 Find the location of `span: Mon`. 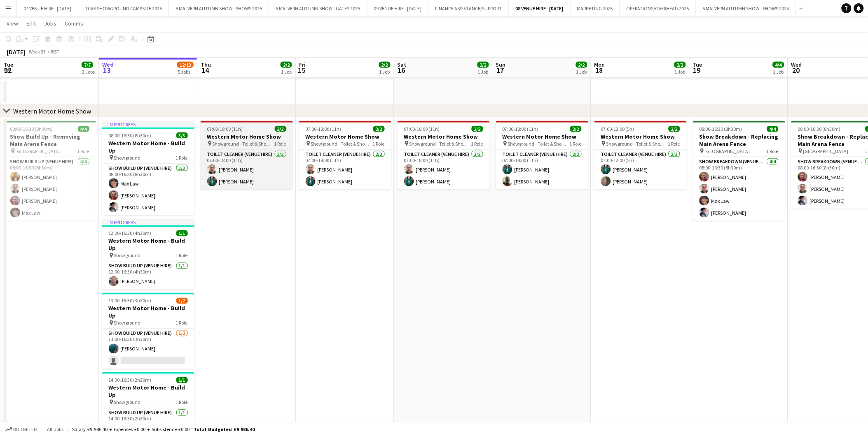

span: Mon is located at coordinates (600, 64).